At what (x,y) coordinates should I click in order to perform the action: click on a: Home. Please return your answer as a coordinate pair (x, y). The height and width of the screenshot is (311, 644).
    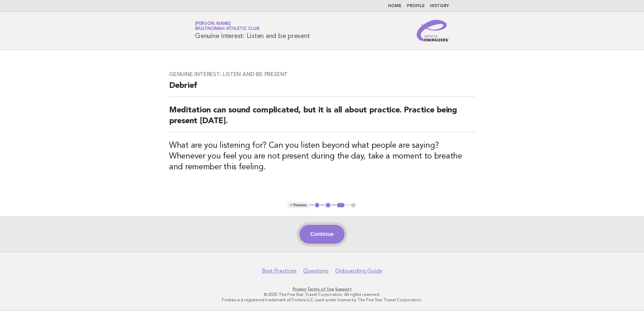
    Looking at the image, I should click on (395, 6).